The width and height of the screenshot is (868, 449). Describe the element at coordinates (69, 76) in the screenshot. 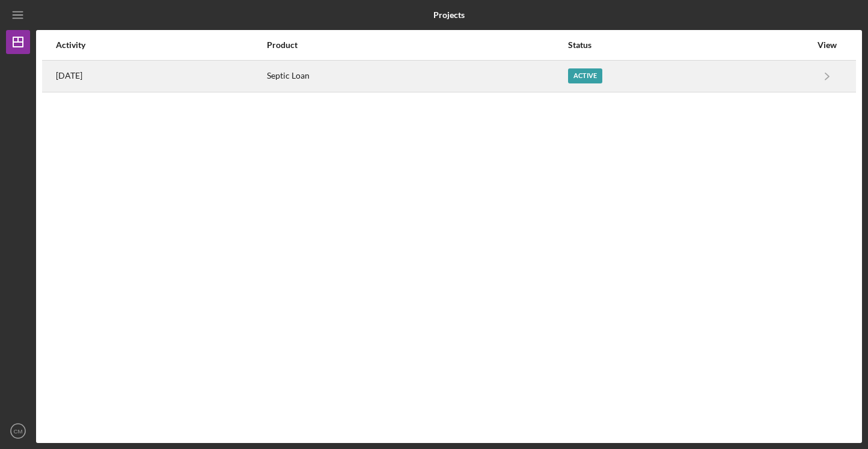

I see `time: 2025-08-27 12:52` at that location.